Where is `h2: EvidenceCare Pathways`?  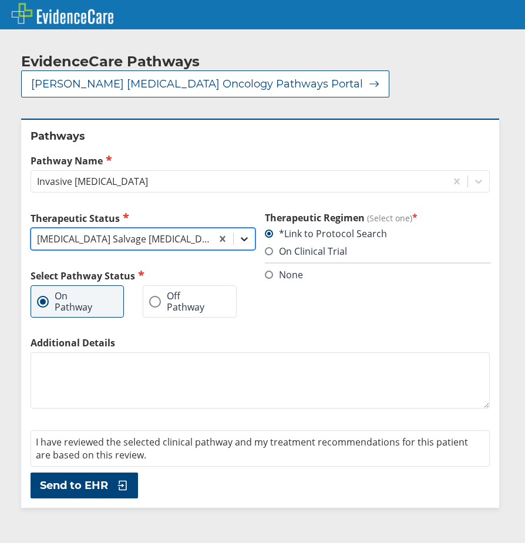 h2: EvidenceCare Pathways is located at coordinates (110, 62).